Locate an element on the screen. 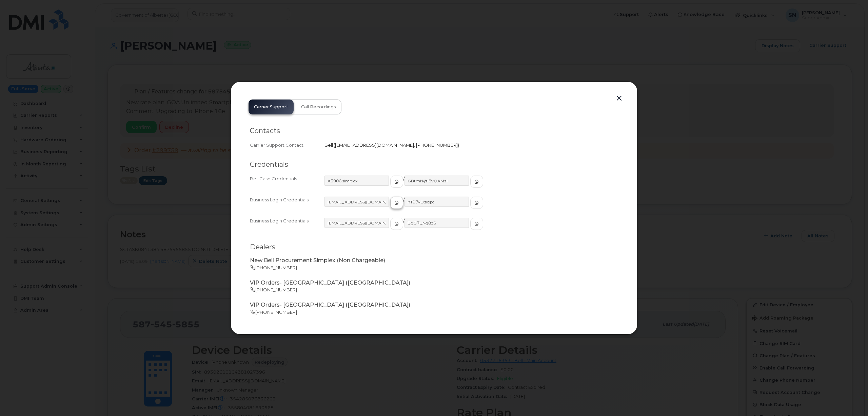  div: Carrier Support Contact is located at coordinates (287, 145).